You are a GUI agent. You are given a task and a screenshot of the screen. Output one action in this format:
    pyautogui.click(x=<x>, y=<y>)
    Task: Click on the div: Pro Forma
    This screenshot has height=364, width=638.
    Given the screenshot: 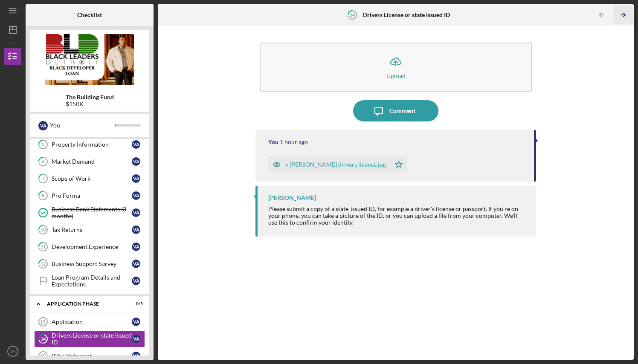 What is the action you would take?
    pyautogui.click(x=92, y=196)
    